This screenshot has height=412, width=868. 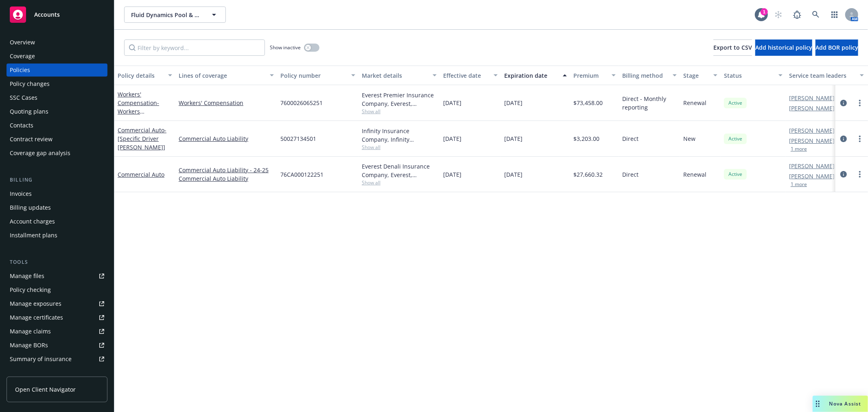 I want to click on a: Workers' Compensation, so click(x=226, y=102).